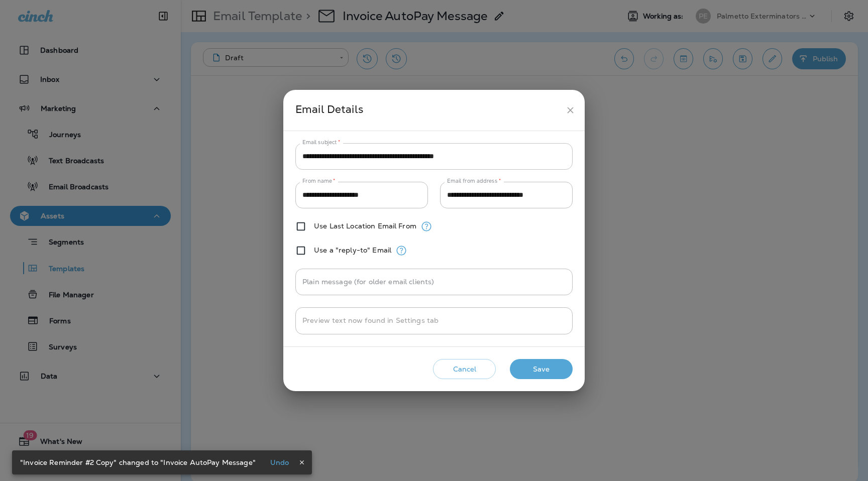  Describe the element at coordinates (428, 110) in the screenshot. I see `div: Email Details` at that location.